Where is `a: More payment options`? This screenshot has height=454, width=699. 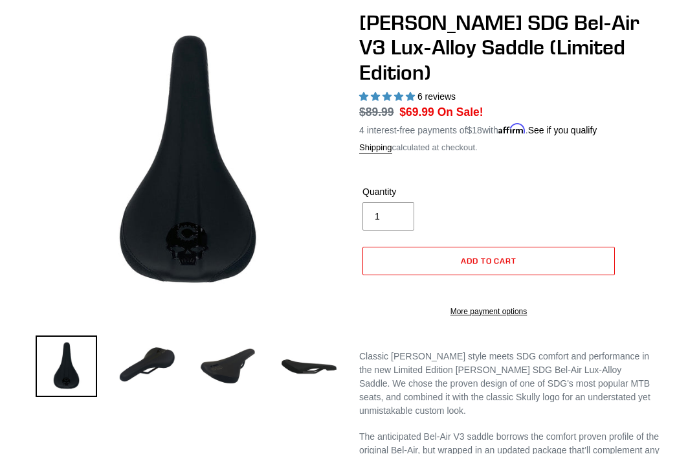
a: More payment options is located at coordinates (489, 311).